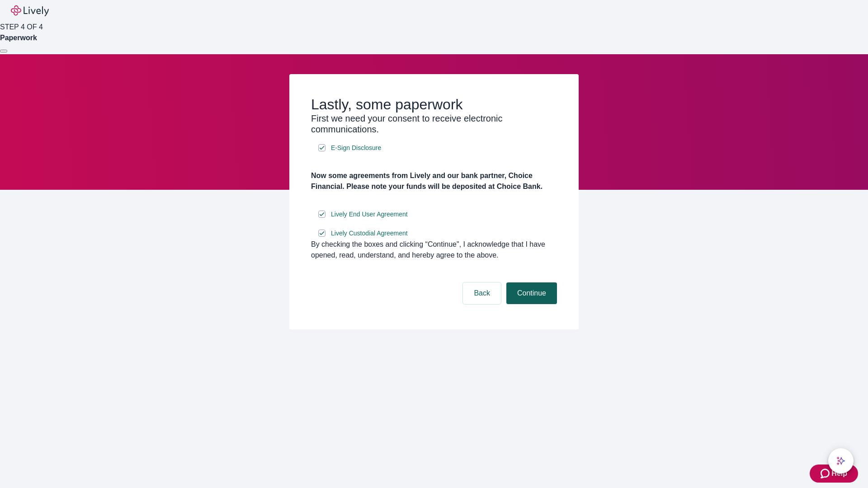  Describe the element at coordinates (531, 294) in the screenshot. I see `button: Continue` at that location.